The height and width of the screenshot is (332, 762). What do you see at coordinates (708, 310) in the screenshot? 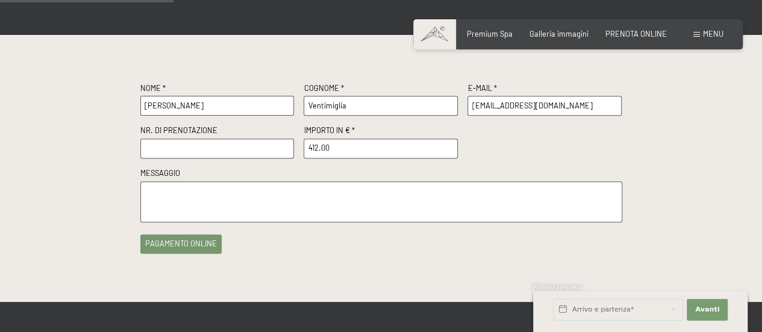
I see `button: Avanti` at bounding box center [708, 310].